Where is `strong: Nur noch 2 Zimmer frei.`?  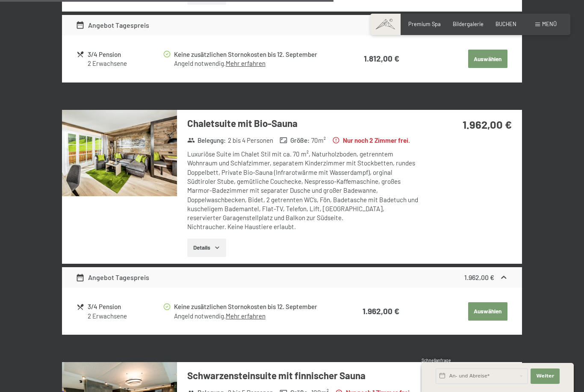
strong: Nur noch 2 Zimmer frei. is located at coordinates (371, 140).